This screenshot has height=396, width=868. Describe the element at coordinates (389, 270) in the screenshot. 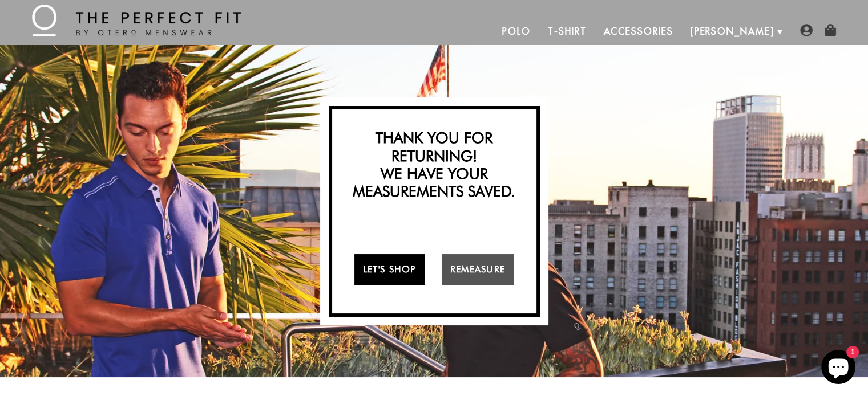

I see `a: Let's Shop` at that location.